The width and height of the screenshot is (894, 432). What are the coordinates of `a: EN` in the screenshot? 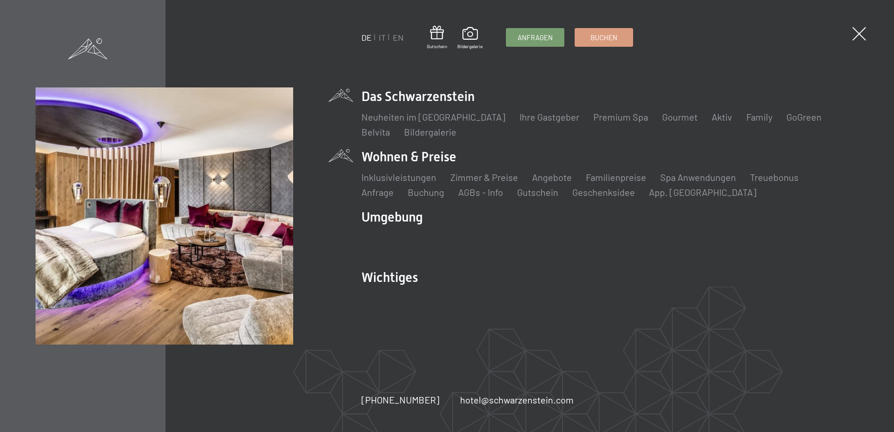 It's located at (398, 37).